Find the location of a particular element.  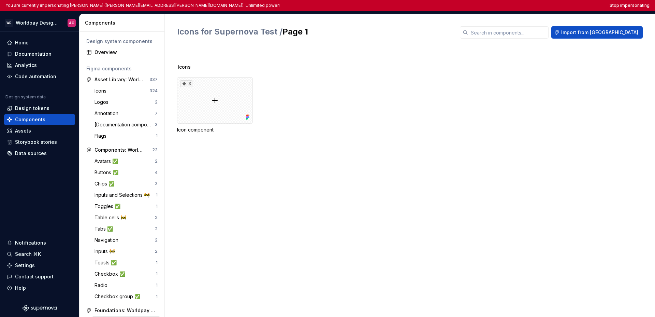

a: [Documentation components]3 is located at coordinates (126, 125).